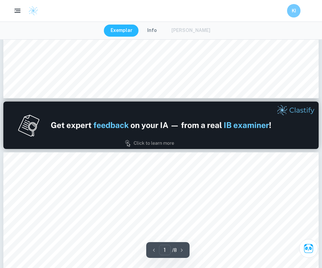 The height and width of the screenshot is (268, 322). I want to click on a: Clastify logo, so click(31, 11).